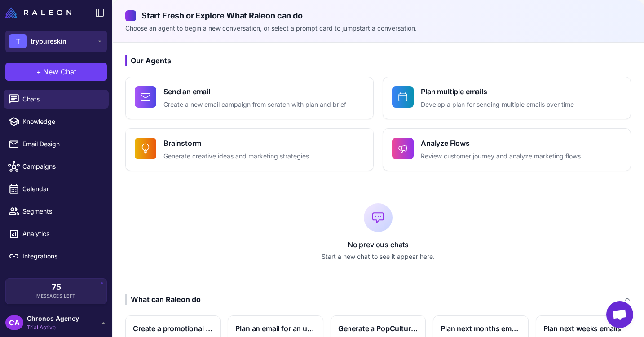 The height and width of the screenshot is (337, 644). Describe the element at coordinates (584, 329) in the screenshot. I see `h3: Plan next weeks emails` at that location.